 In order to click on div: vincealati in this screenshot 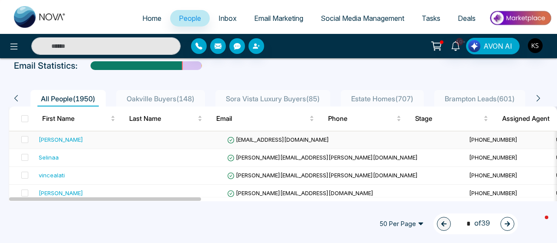, I will do `click(52, 175)`.